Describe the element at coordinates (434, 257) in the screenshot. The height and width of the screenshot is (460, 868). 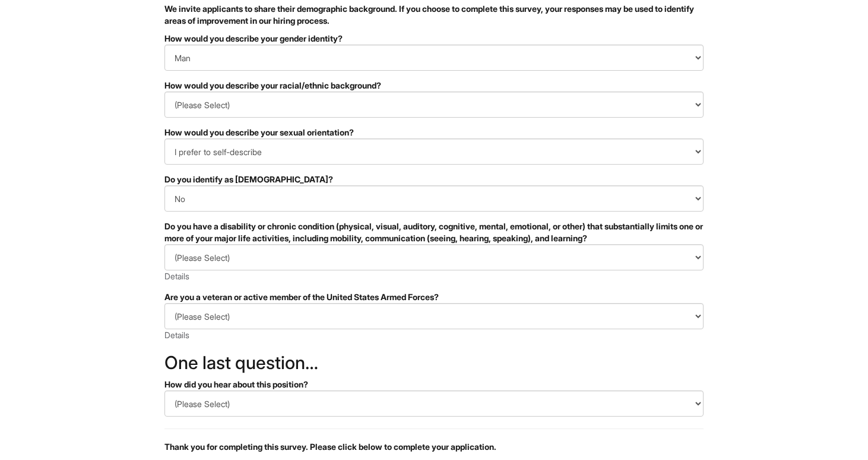
I see `select: Do you have a disability or chronic condition (physical, visual, auditory, cognitive, mental, emo...` at that location.